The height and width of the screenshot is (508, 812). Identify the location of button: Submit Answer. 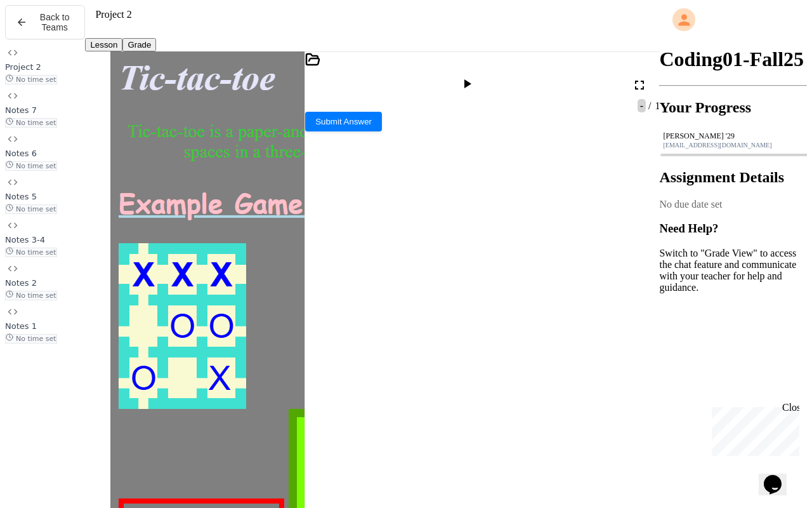
(343, 121).